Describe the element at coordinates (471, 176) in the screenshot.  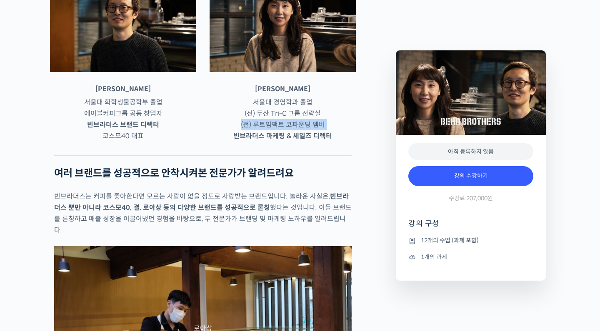
I see `a: 강의 수강하기` at that location.